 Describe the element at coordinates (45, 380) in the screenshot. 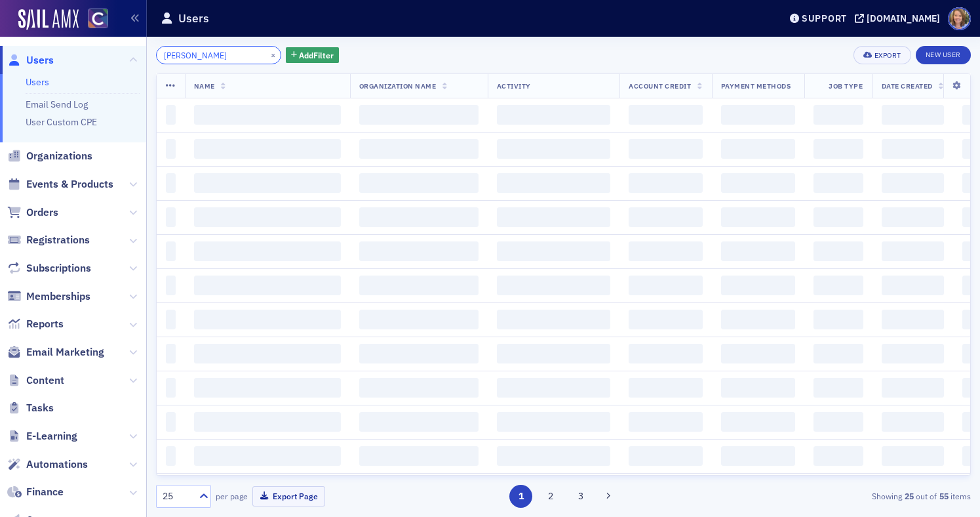

I see `span: Content` at that location.